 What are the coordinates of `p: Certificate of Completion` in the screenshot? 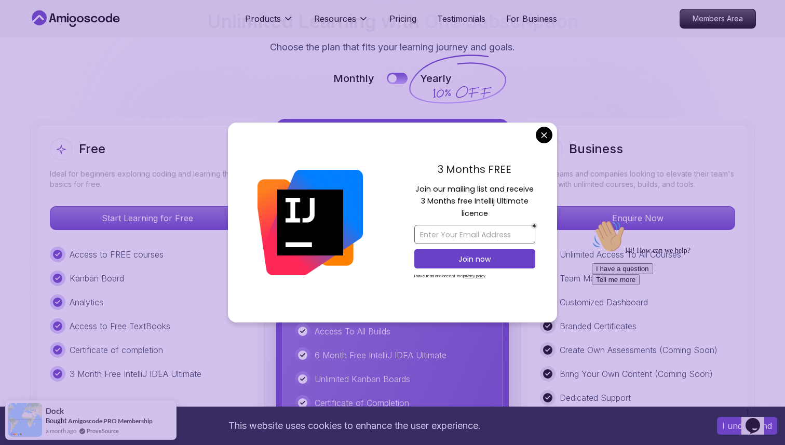 It's located at (362, 403).